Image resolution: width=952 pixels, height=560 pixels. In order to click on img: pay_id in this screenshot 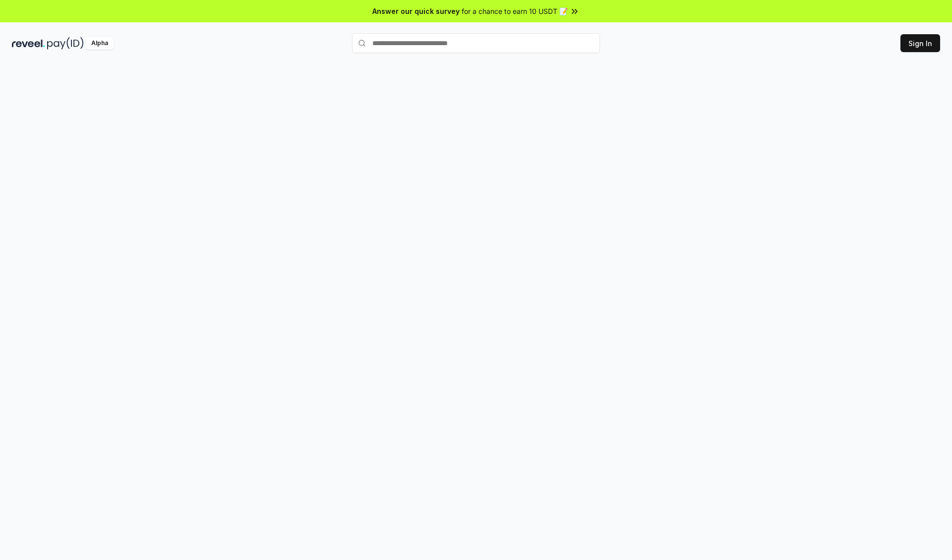, I will do `click(66, 43)`.